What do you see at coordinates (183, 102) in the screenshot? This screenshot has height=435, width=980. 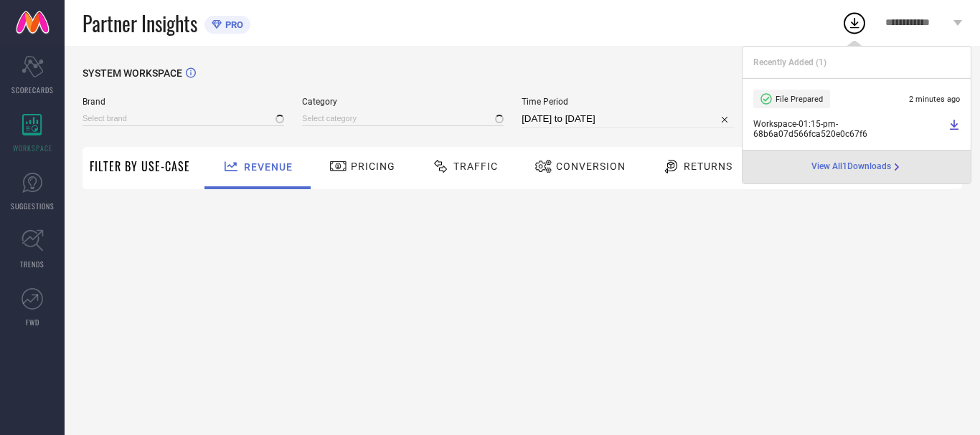 I see `span: Brand` at bounding box center [183, 102].